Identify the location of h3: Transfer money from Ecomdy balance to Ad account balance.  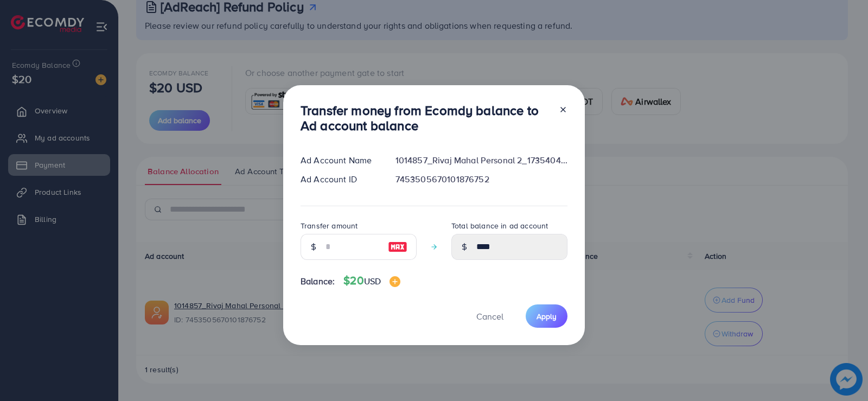
(426, 118).